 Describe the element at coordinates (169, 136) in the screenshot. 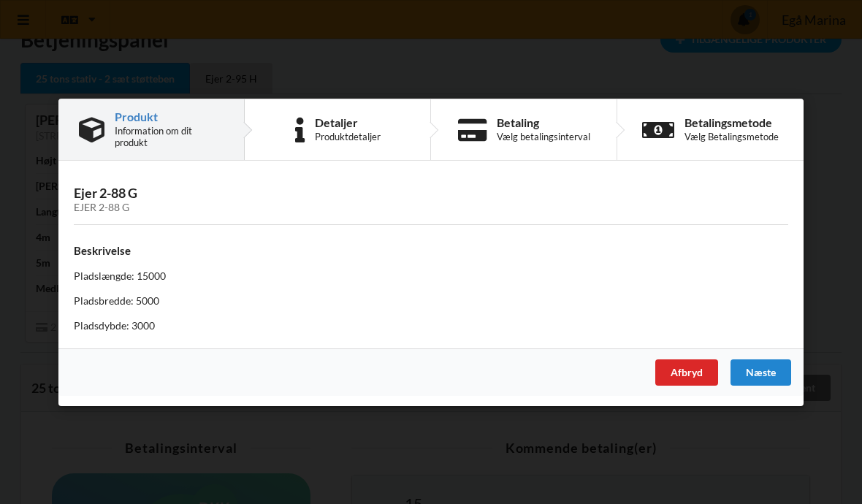

I see `div: Information om dit produkt` at that location.